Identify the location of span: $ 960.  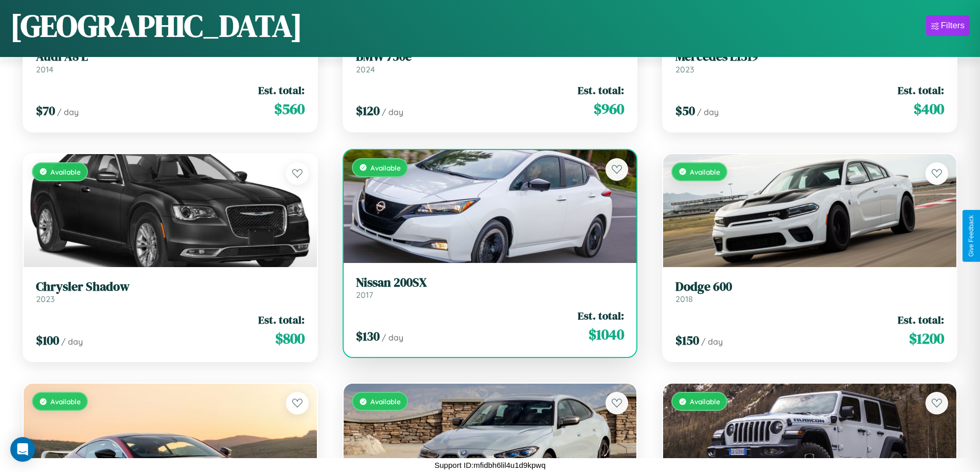
(609, 109).